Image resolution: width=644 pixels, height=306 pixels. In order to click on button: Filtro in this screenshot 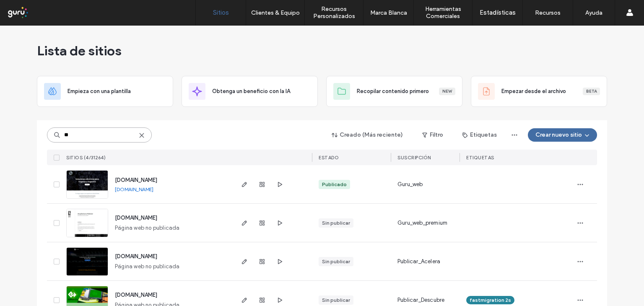, I will do `click(433, 135)`.